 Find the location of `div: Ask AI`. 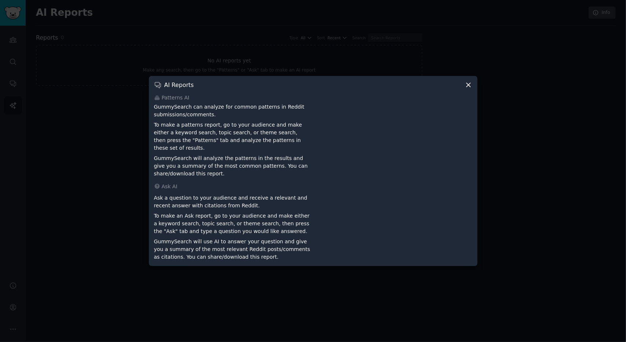

div: Ask AI is located at coordinates (313, 186).